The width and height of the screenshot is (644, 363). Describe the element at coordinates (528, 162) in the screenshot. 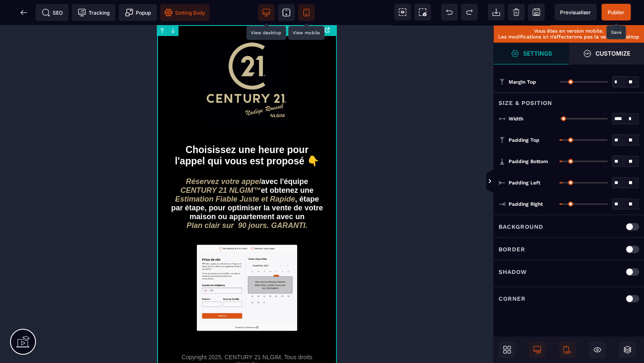

I see `span: Padding Bottom` at that location.